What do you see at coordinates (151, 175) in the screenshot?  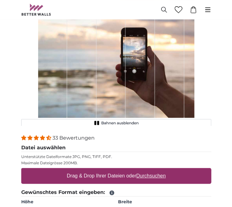 I see `u: Durchsuchen` at bounding box center [151, 175].